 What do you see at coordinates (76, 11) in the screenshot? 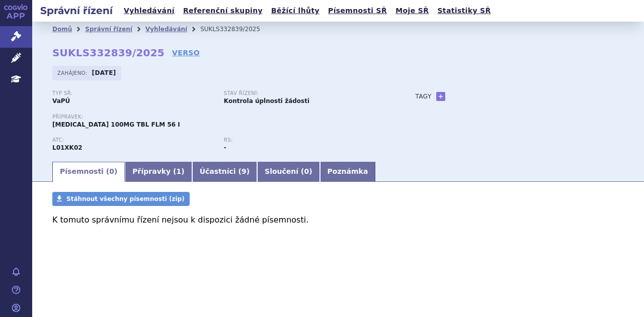
I see `h2: Správní řízení` at bounding box center [76, 11].